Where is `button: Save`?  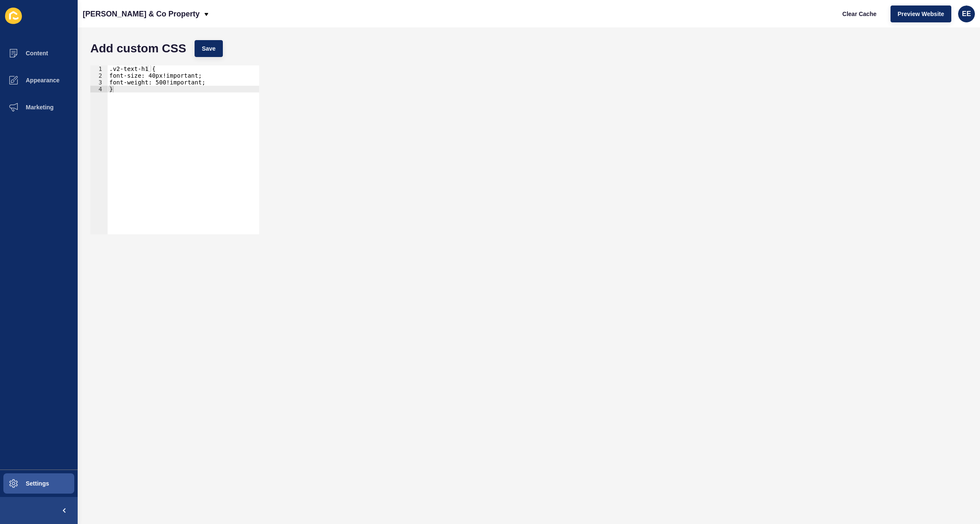 button: Save is located at coordinates (209, 48).